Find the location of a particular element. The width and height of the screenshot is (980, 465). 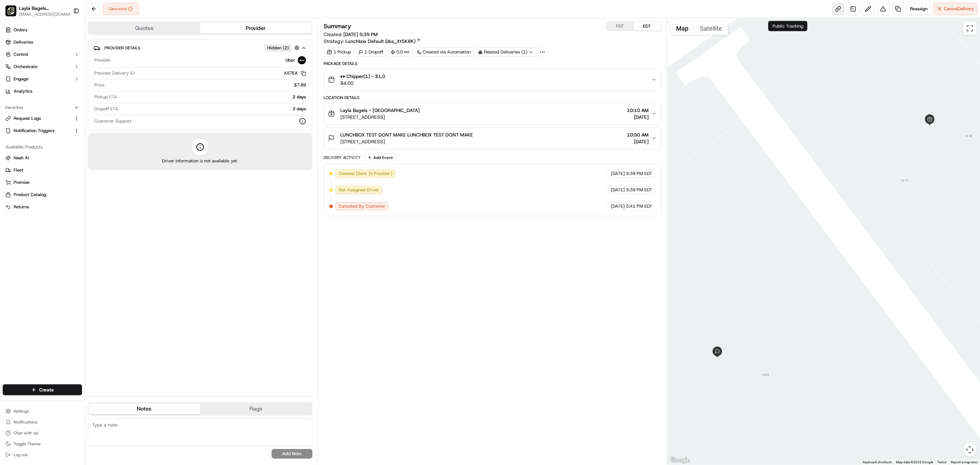

button: Notifications is located at coordinates (42, 422).